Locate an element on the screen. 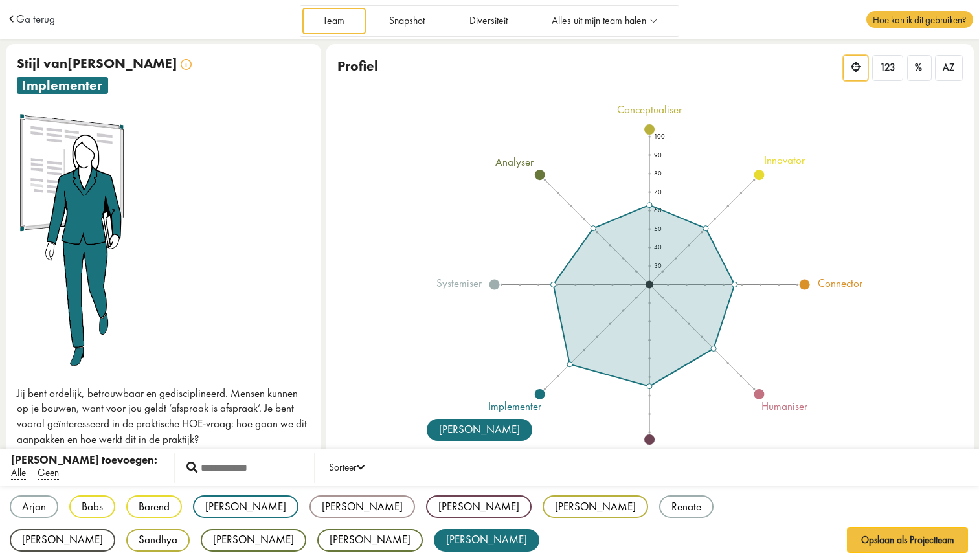  img: implementer.png is located at coordinates (73, 240).